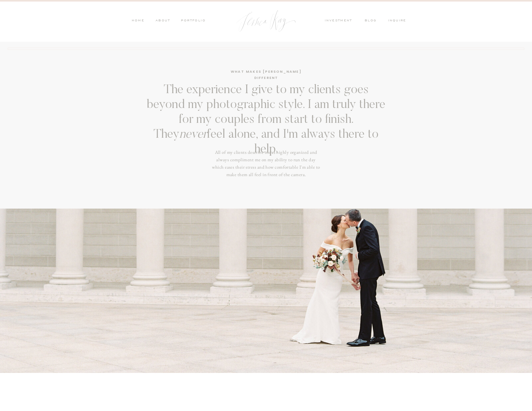 This screenshot has height=411, width=532. I want to click on a: HOME, so click(138, 21).